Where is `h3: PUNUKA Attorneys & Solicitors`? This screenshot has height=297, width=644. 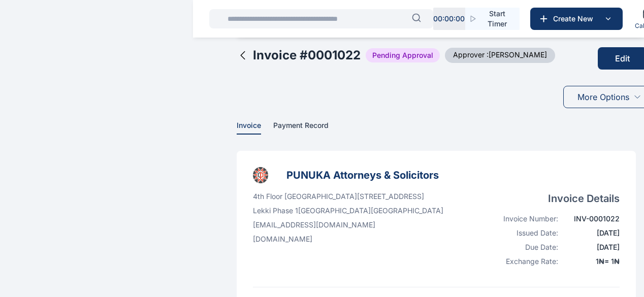 h3: PUNUKA Attorneys & Solicitors is located at coordinates (363, 175).